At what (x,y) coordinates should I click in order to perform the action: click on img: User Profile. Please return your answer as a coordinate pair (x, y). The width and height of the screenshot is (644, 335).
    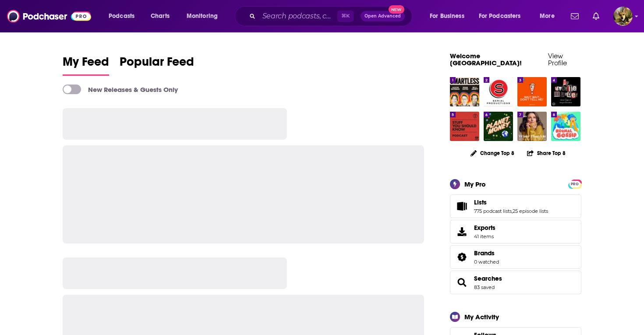
    Looking at the image, I should click on (623, 16).